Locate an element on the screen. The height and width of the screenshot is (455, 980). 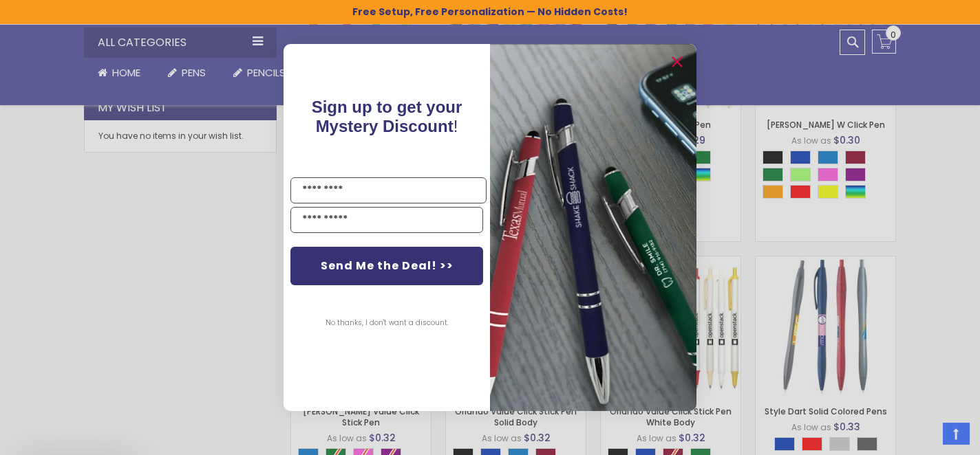
button: Send Me the Deal! >> is located at coordinates (386, 266).